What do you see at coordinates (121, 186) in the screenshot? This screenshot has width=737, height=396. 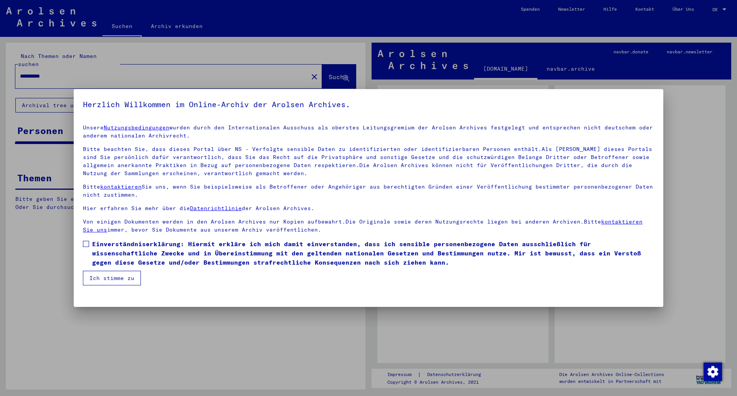 I see `a: kontaktieren` at bounding box center [121, 186].